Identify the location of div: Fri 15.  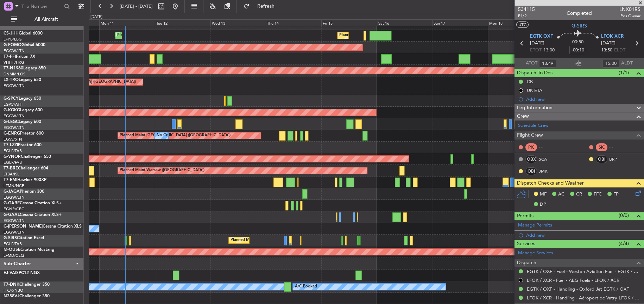
(349, 23).